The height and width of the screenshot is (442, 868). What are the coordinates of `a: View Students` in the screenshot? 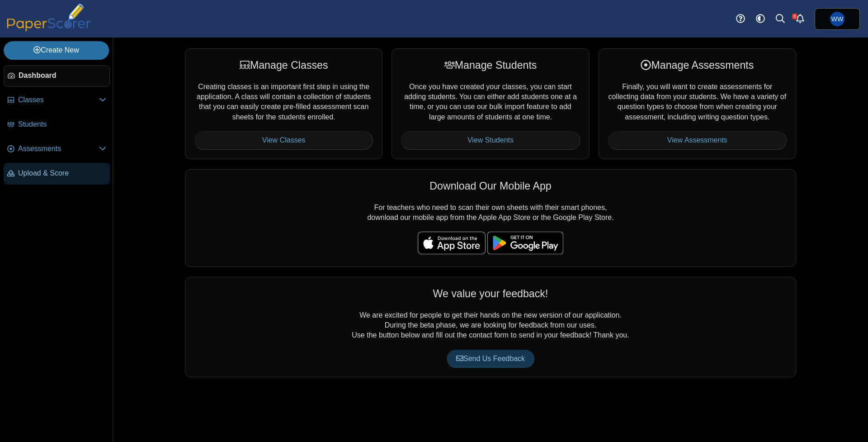 It's located at (490, 140).